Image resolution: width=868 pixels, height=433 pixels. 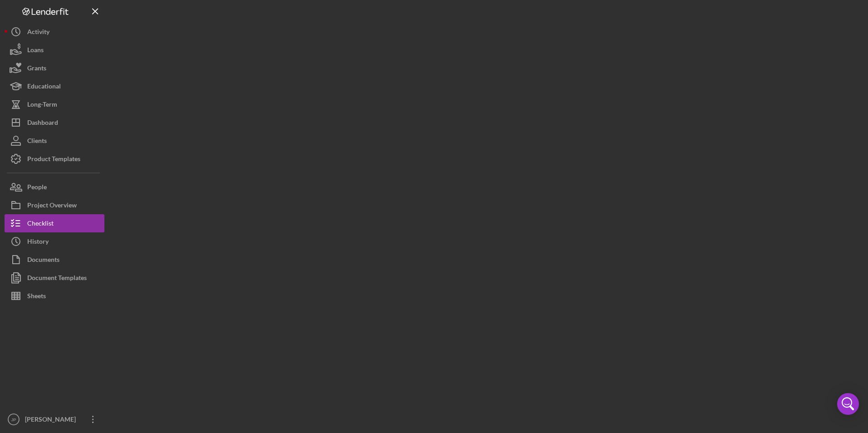 What do you see at coordinates (37, 141) in the screenshot?
I see `div: Clients` at bounding box center [37, 141].